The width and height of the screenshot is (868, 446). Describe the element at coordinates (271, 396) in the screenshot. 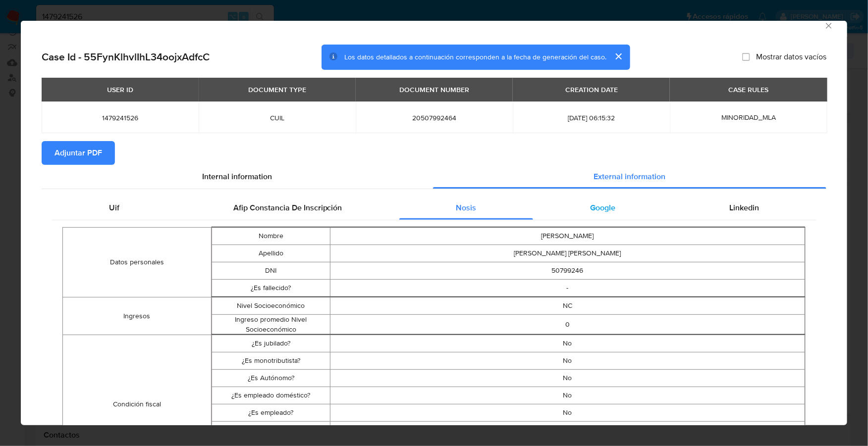

I see `td: ¿Es empleado doméstico?` at that location.